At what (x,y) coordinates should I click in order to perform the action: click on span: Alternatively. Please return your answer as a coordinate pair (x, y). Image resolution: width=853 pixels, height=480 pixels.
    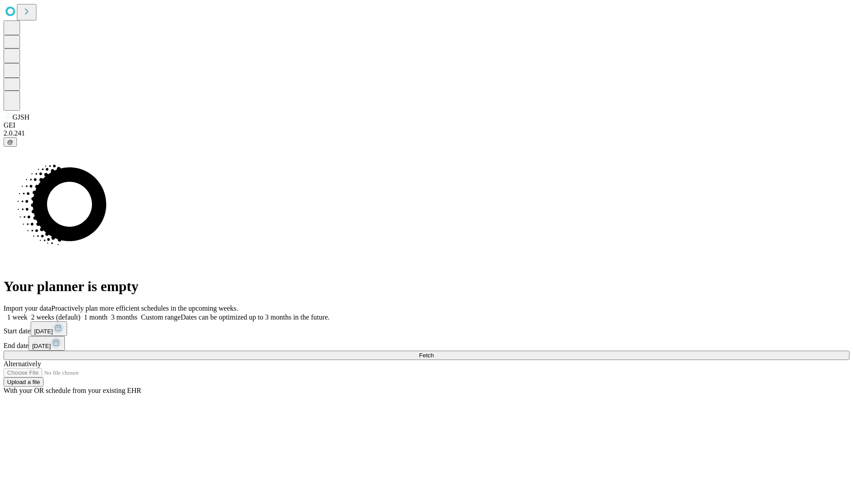
    Looking at the image, I should click on (22, 363).